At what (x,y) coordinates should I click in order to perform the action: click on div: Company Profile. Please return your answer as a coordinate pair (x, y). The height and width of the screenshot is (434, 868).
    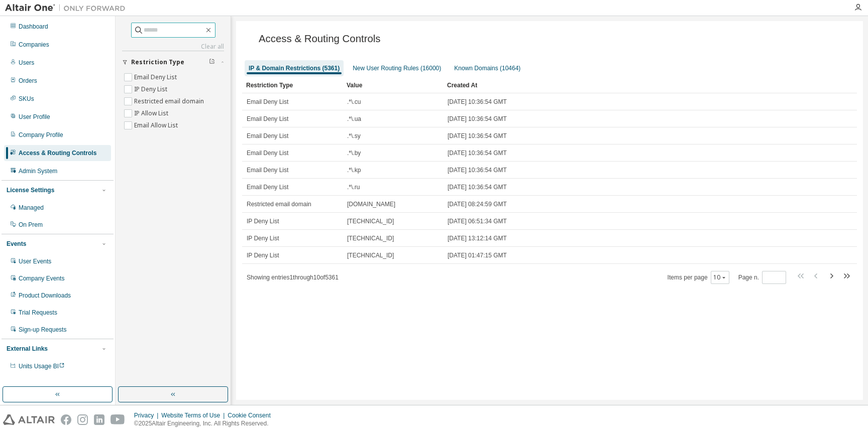
    Looking at the image, I should click on (41, 135).